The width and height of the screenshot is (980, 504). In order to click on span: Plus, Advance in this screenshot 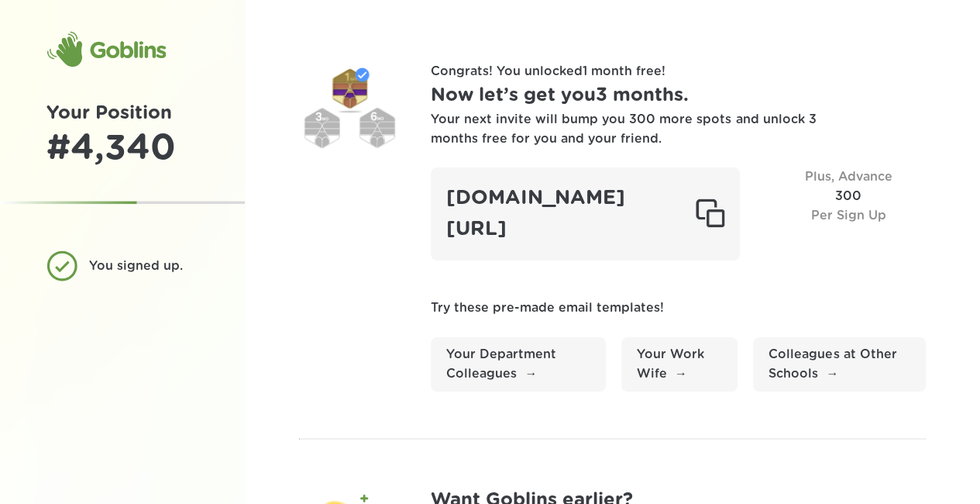, I will do `click(848, 176)`.